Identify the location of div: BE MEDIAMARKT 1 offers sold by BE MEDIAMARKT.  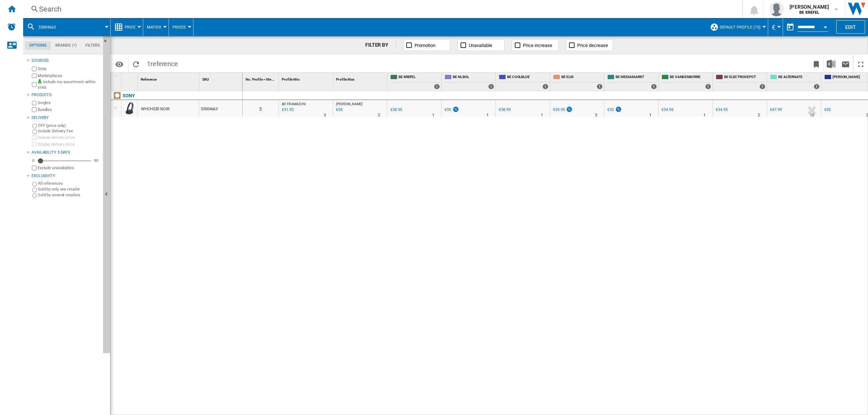
(632, 82).